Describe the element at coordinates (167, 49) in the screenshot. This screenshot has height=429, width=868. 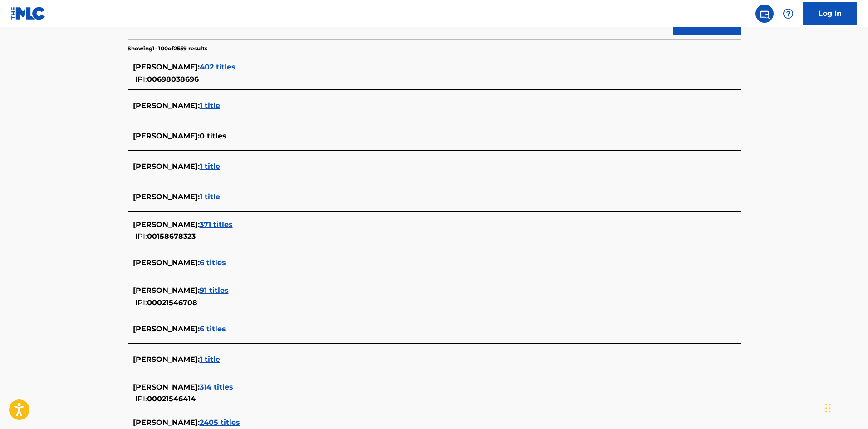
I see `p: Showing 1 - 100 of 2559 results` at that location.